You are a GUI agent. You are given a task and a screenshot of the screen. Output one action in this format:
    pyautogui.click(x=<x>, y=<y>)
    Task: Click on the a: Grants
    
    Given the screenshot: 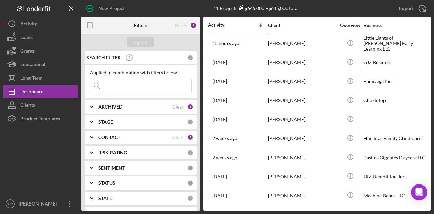 What is the action you would take?
    pyautogui.click(x=41, y=51)
    